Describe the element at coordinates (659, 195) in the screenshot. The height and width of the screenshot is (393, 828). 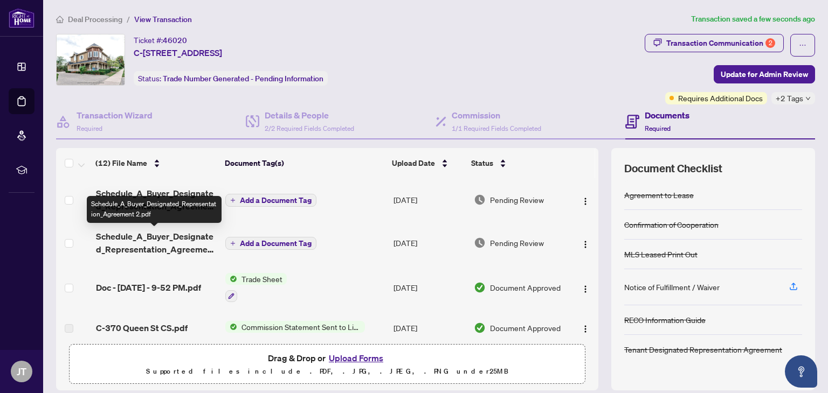
I see `div: Agreement to Lease` at that location.